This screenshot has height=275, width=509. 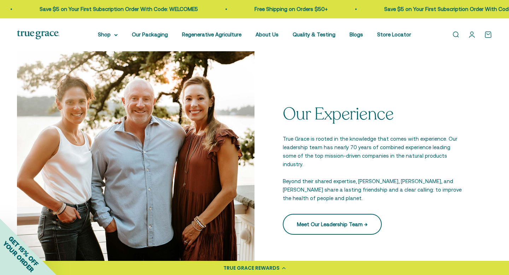 I want to click on a: About Us, so click(x=267, y=34).